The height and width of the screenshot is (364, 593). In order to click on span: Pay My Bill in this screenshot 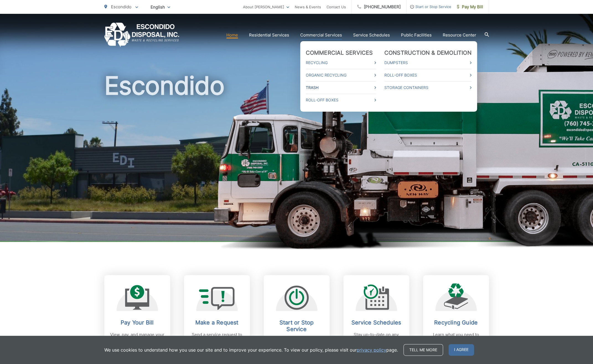, I will do `click(470, 7)`.